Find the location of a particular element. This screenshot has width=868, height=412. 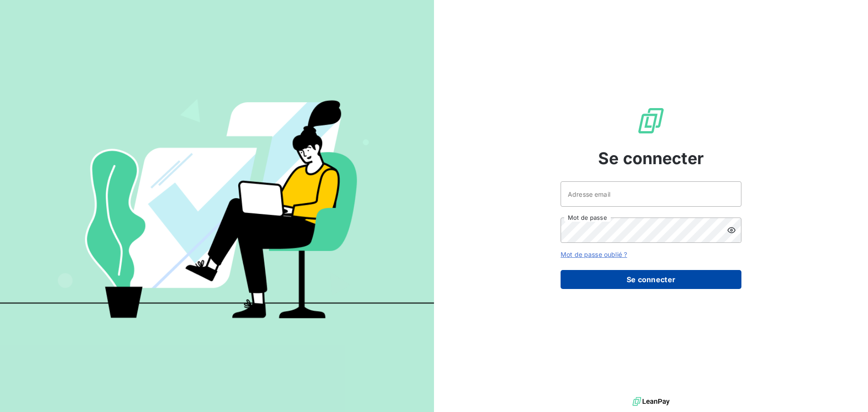

img: Logo LeanPay is located at coordinates (651, 121).